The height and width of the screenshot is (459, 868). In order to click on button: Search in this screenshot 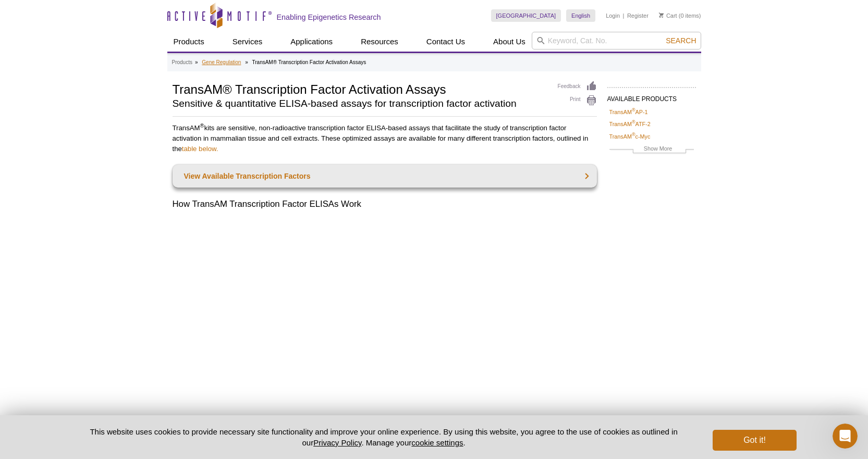, I will do `click(681, 41)`.